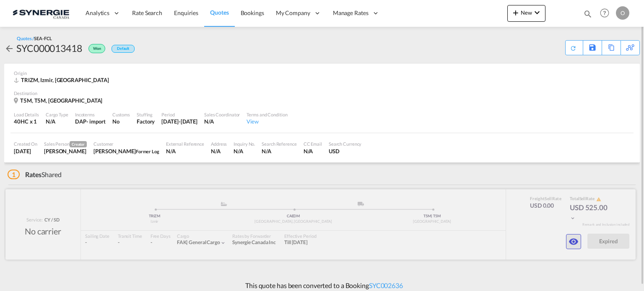 This screenshot has height=291, width=644. I want to click on div: Search Currency, so click(345, 144).